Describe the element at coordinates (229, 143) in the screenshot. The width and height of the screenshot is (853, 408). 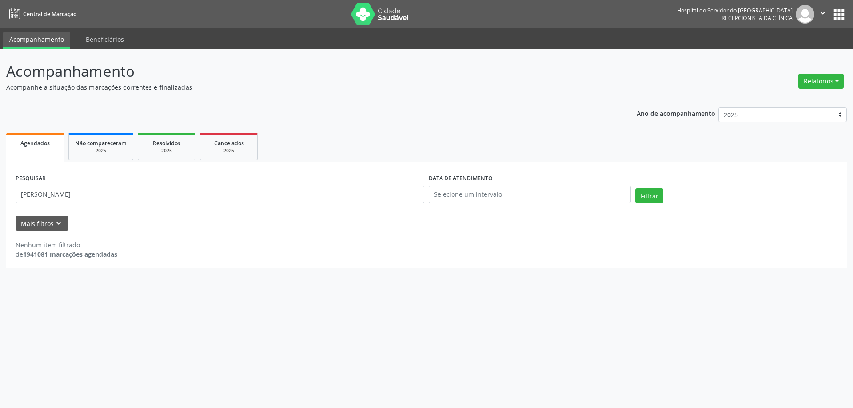
I see `span: Cancelados` at that location.